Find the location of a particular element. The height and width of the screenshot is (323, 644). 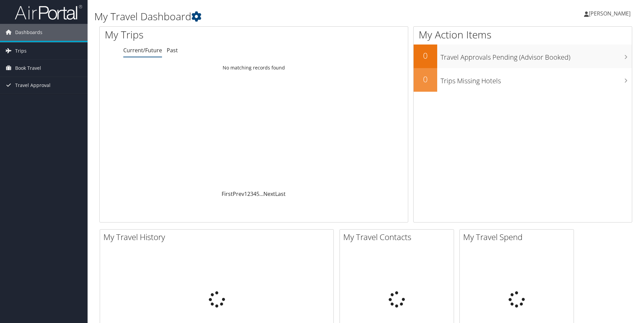

a: Last is located at coordinates (280, 194).